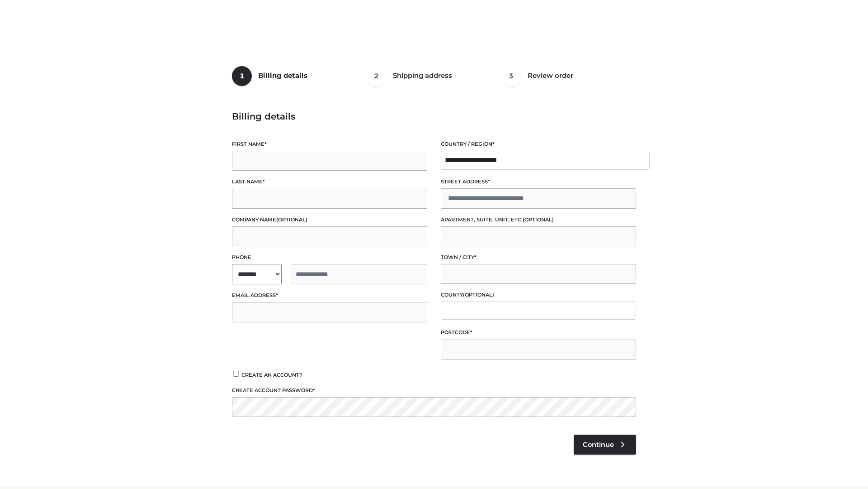  Describe the element at coordinates (539, 181) in the screenshot. I see `label: Street address` at that location.